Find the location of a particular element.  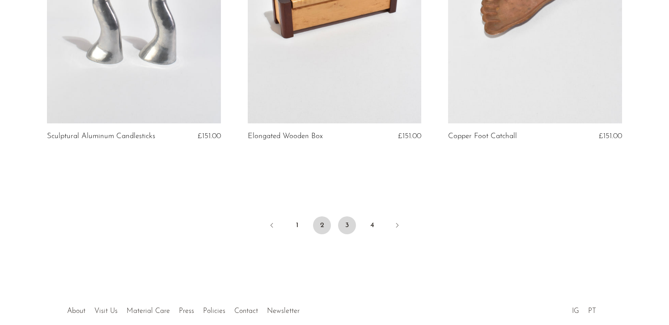

a: Copper Foot Catchall is located at coordinates (483, 136).